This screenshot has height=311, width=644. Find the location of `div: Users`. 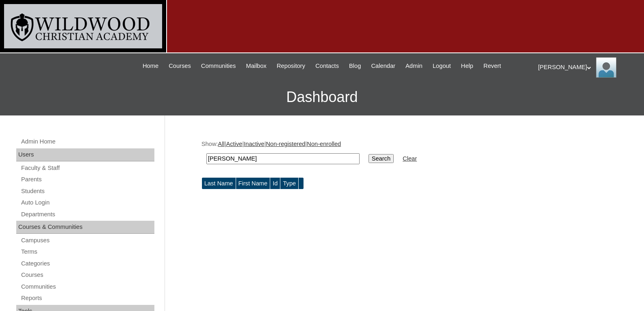

div: Users is located at coordinates (85, 155).